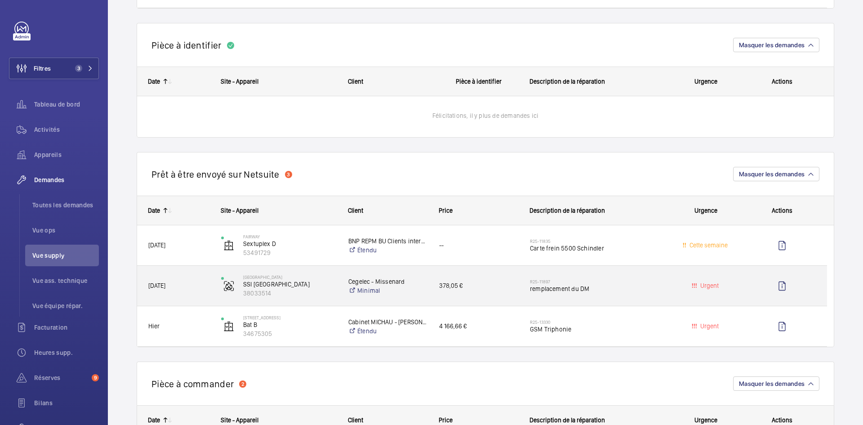 This screenshot has height=425, width=863. I want to click on span: Hier, so click(154, 326).